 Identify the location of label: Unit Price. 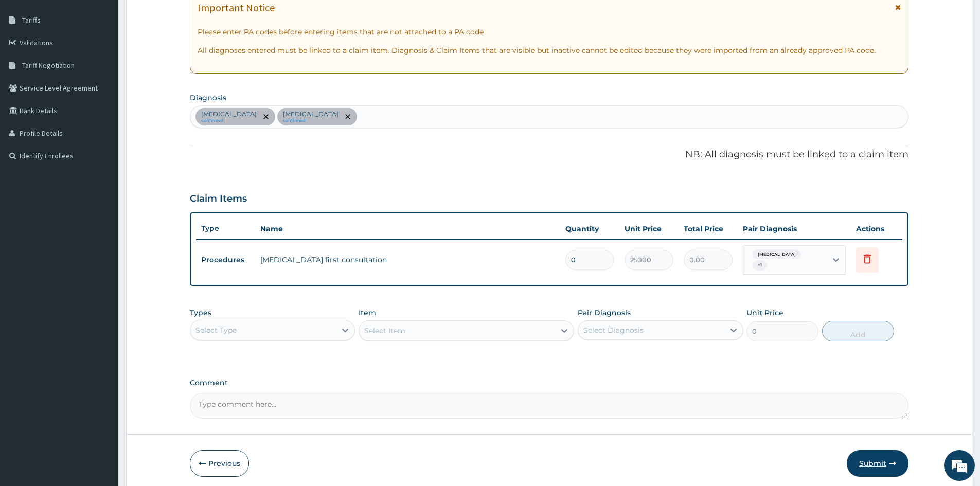
(765, 313).